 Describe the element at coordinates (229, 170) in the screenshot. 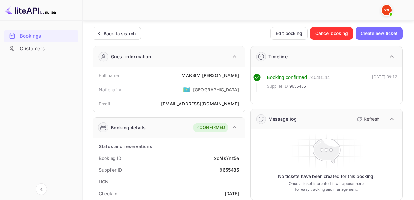

I see `div: 9655485` at that location.